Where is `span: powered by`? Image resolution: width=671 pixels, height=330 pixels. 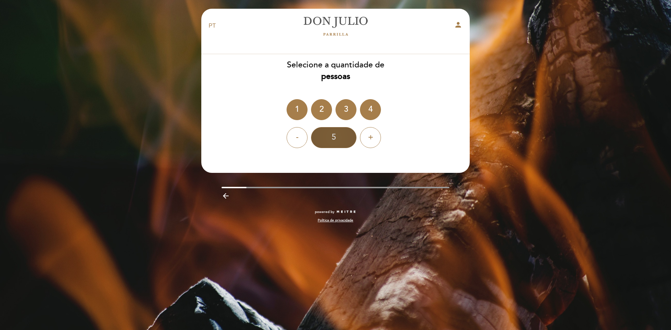
span: powered by is located at coordinates (325, 212).